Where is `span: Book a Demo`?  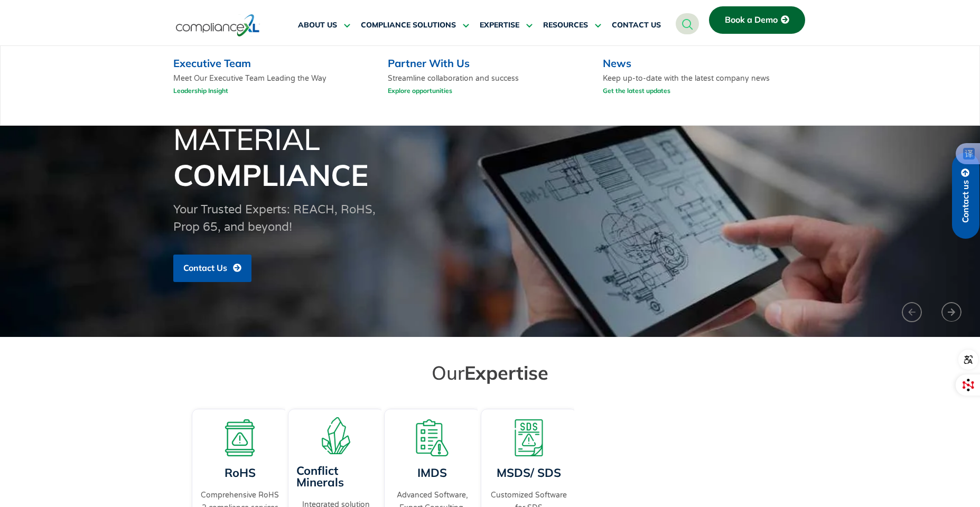 span: Book a Demo is located at coordinates (751, 20).